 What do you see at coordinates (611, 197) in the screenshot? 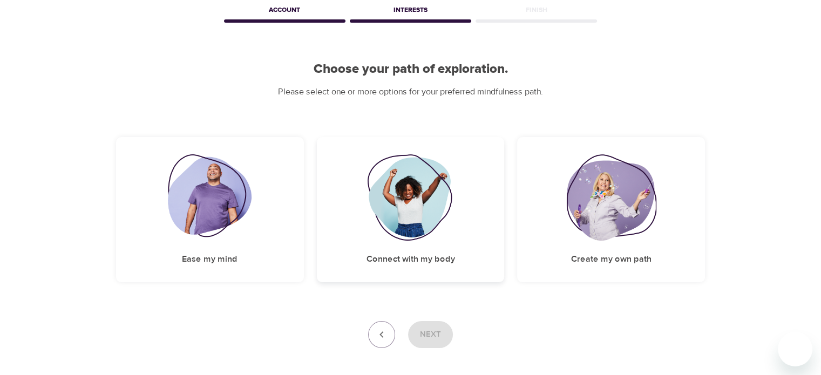
I see `img: Create my own path` at bounding box center [611, 197].